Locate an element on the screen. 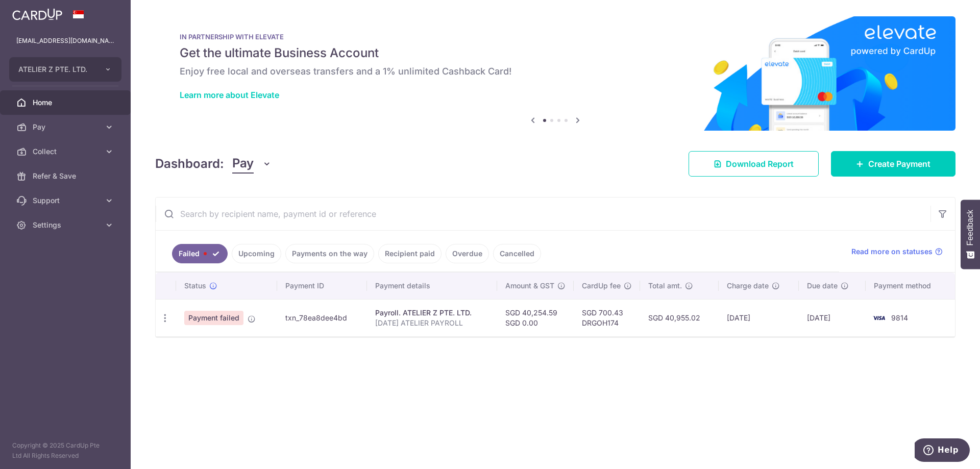  th: Payment ID is located at coordinates (322, 286).